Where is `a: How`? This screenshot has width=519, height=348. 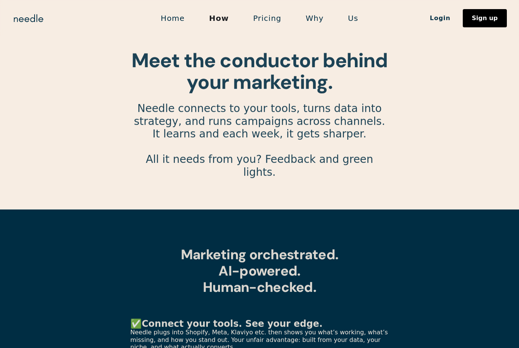
a: How is located at coordinates (219, 18).